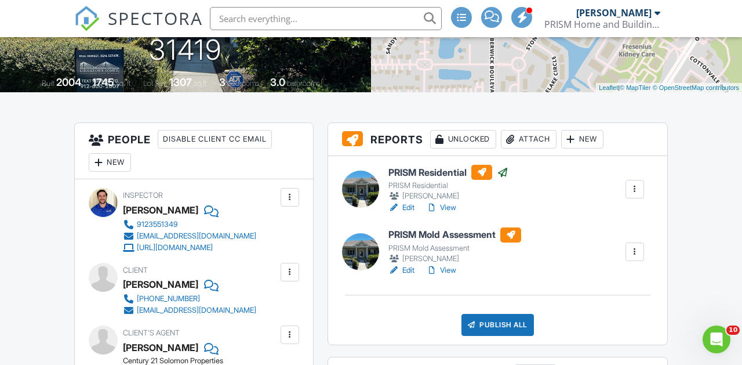  Describe the element at coordinates (139, 28) in the screenshot. I see `a: SPECTORA` at that location.